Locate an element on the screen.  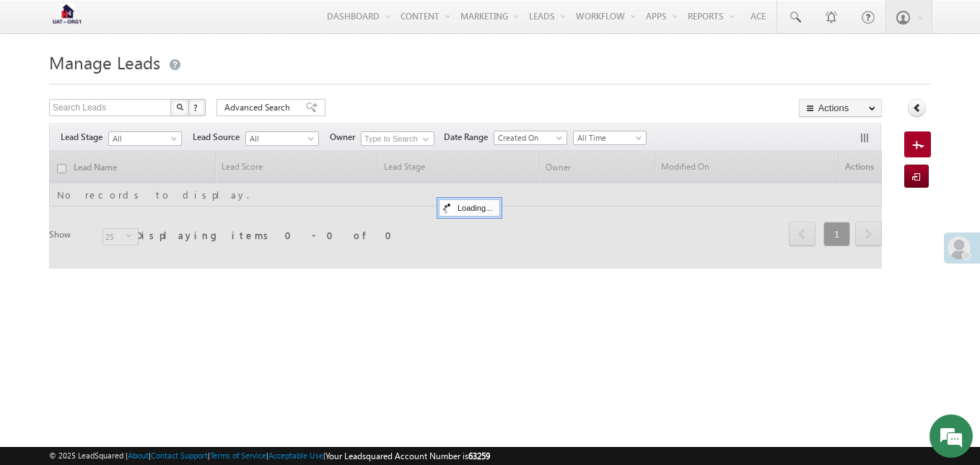
span: Manage Leads is located at coordinates (105, 62).